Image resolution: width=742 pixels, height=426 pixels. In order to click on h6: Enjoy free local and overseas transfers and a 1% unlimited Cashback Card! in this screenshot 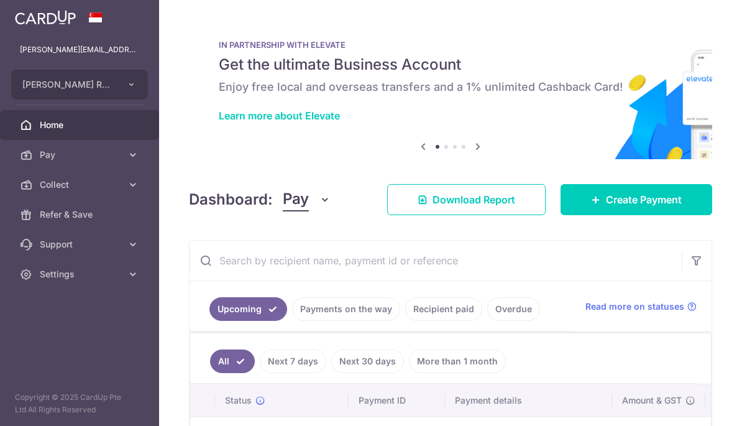, I will do `click(451, 87)`.